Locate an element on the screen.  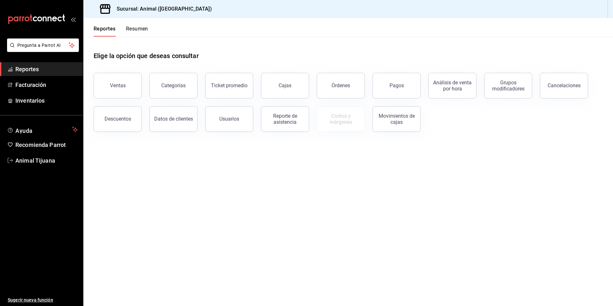
span: Inventarios is located at coordinates (47, 100).